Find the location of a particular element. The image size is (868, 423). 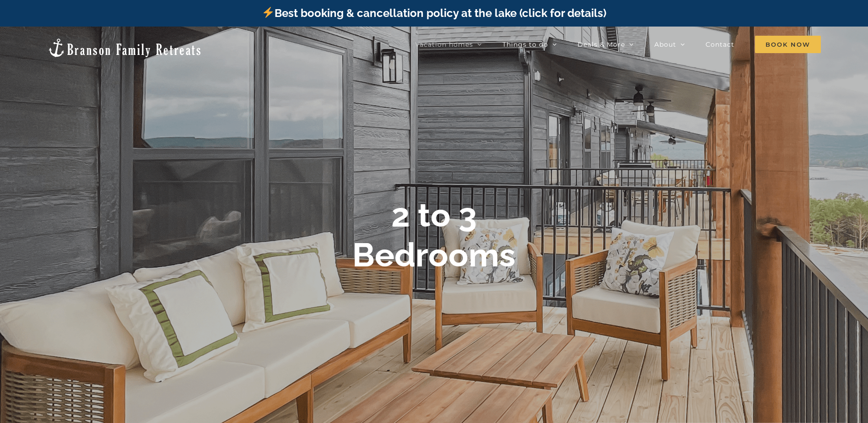

a: Deals & More is located at coordinates (605, 44).